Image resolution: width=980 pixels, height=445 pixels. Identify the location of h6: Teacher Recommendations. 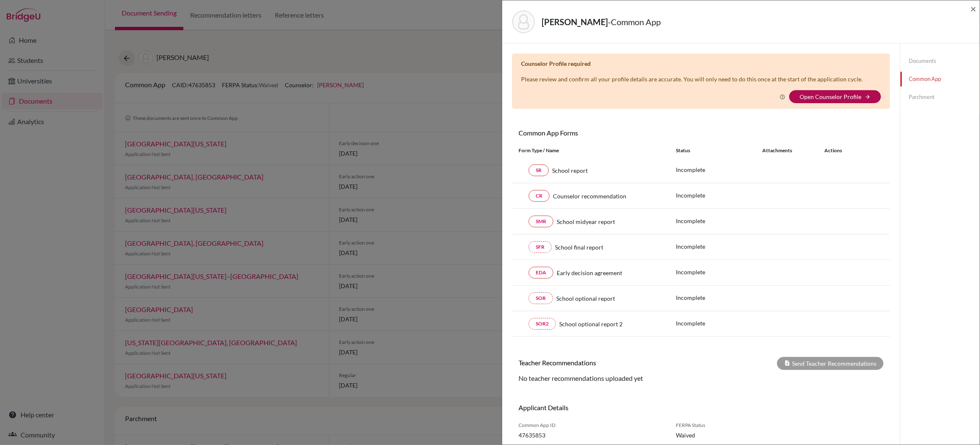
(607, 362).